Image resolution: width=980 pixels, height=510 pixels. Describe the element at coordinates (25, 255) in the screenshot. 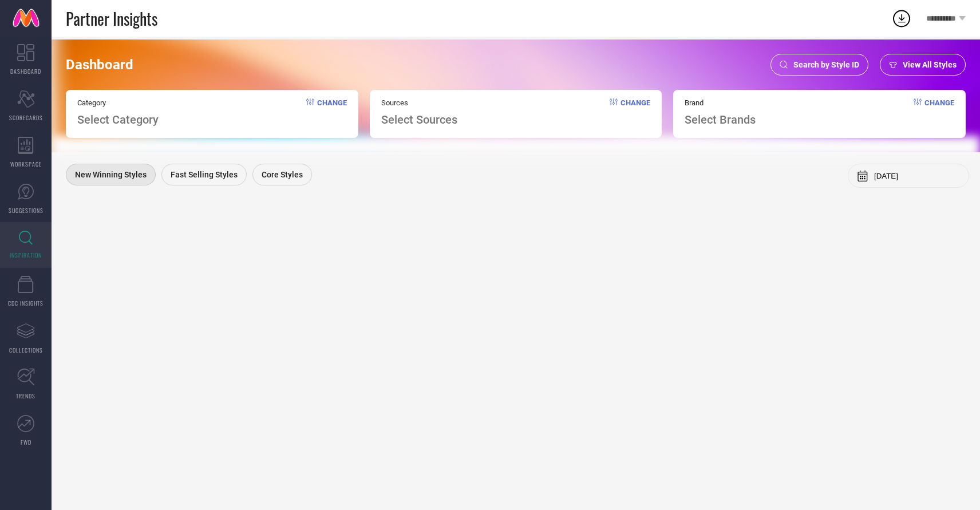

I see `span: INSPIRATION` at that location.